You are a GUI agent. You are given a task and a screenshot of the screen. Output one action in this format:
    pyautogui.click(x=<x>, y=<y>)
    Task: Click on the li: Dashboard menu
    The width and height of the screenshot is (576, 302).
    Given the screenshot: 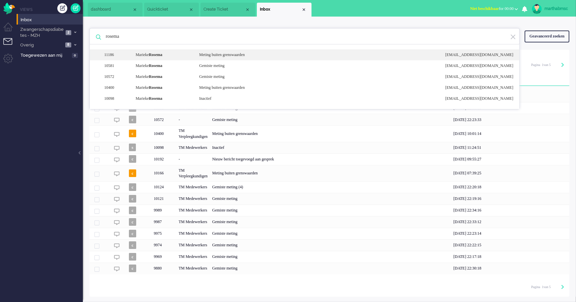 What is the action you would take?
    pyautogui.click(x=11, y=30)
    